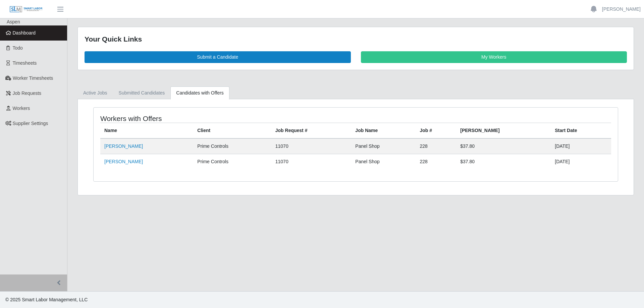 This screenshot has width=644, height=308. Describe the element at coordinates (494, 57) in the screenshot. I see `a: My Workers` at that location.